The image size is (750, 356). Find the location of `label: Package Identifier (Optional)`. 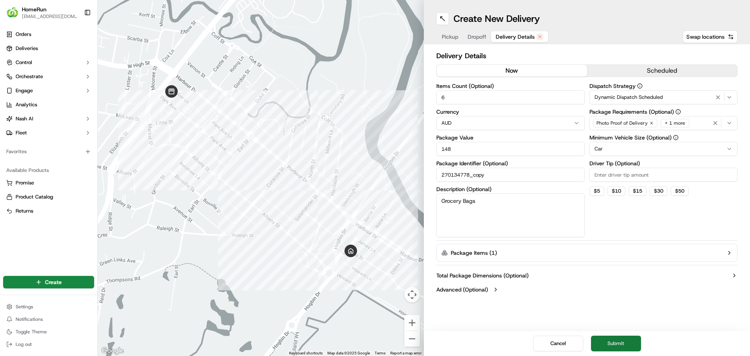

label: Package Identifier (Optional) is located at coordinates (511, 163).